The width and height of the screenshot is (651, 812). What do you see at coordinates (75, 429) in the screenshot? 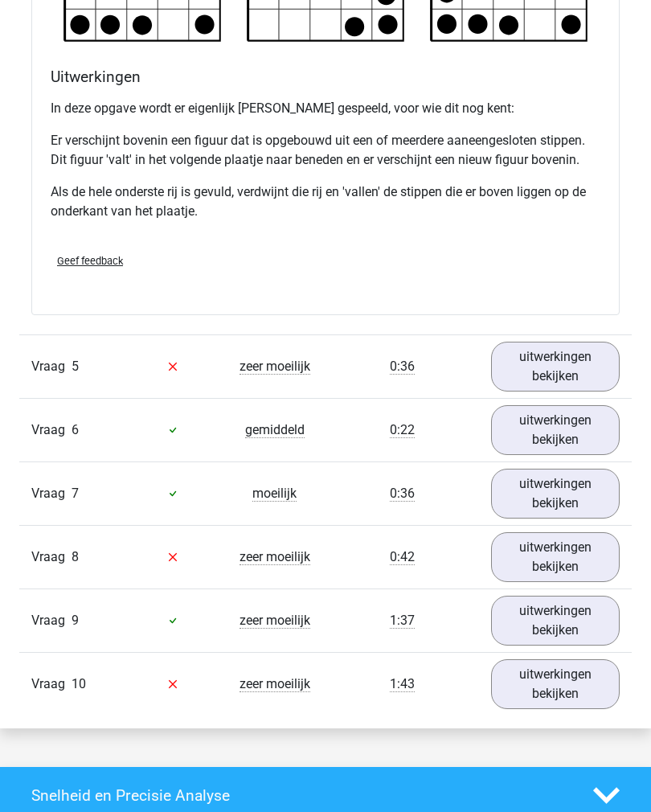
I see `span: 6` at bounding box center [75, 429].